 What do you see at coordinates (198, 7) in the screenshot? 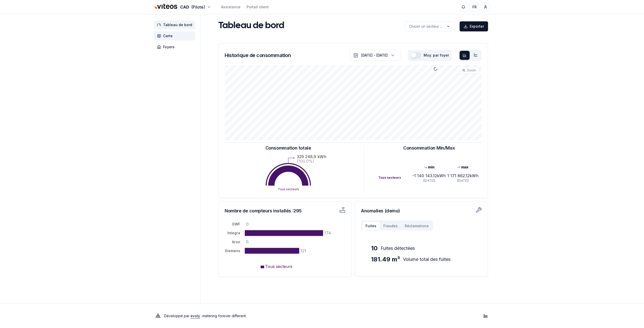
I see `span: (Pilote)` at bounding box center [198, 7].